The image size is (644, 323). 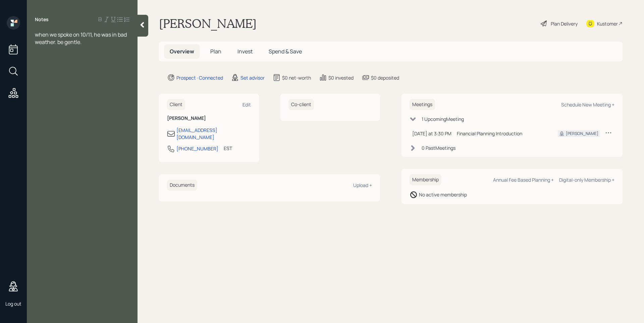 I want to click on span: when we spoke on 10/11, he was in bad weather. be gentle., so click(x=81, y=38).